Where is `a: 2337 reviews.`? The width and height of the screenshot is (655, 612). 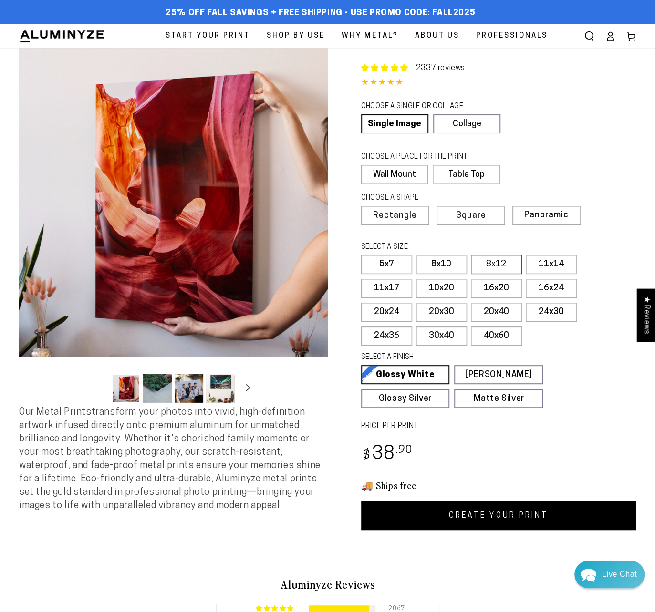
a: 2337 reviews. is located at coordinates (441, 68).